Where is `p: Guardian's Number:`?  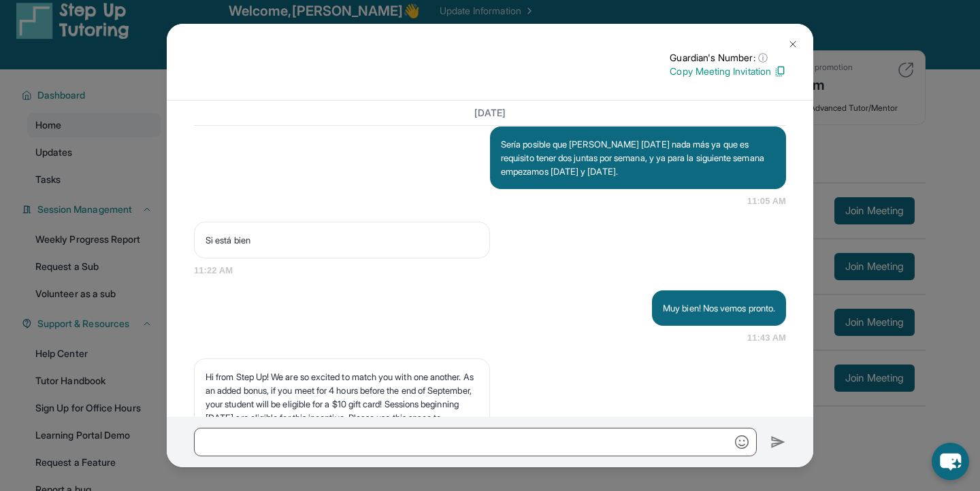 p: Guardian's Number: is located at coordinates (728, 58).